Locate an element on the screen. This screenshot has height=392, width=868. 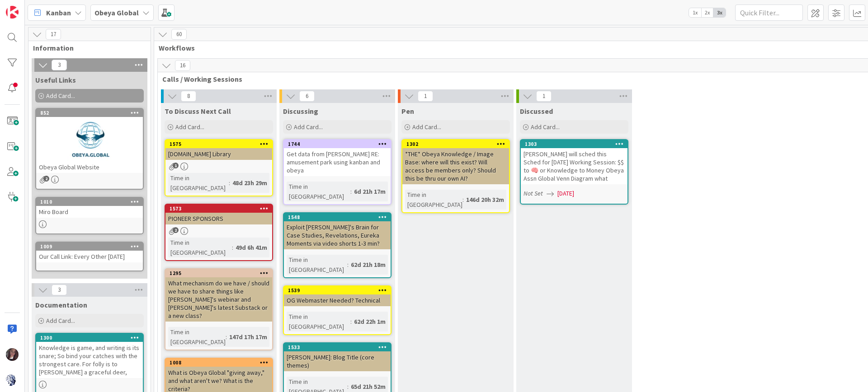
div: Miro Board is located at coordinates (89, 212).